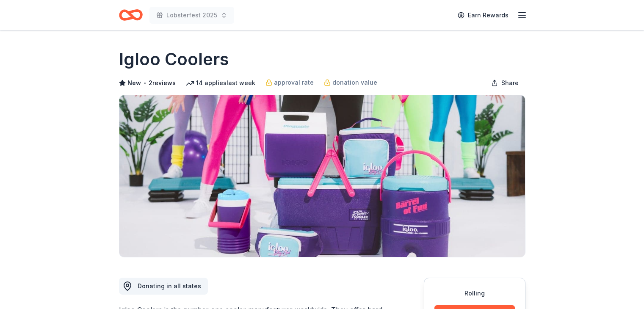 Image resolution: width=644 pixels, height=309 pixels. What do you see at coordinates (221, 83) in the screenshot?
I see `div: 14 applies last week` at bounding box center [221, 83].